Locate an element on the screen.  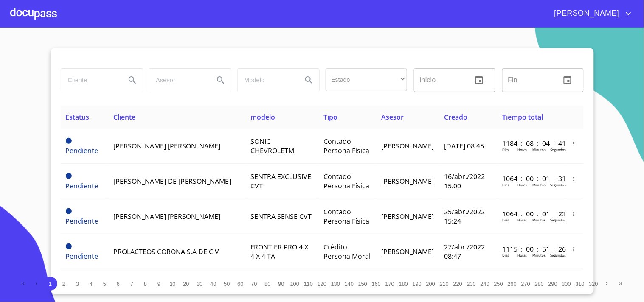
button: 250 is located at coordinates (499, 284).